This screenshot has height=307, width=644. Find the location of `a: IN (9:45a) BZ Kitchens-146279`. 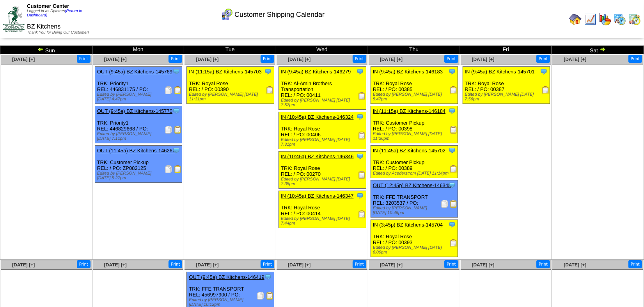

a: IN (9:45a) BZ Kitchens-146279 is located at coordinates (316, 72).